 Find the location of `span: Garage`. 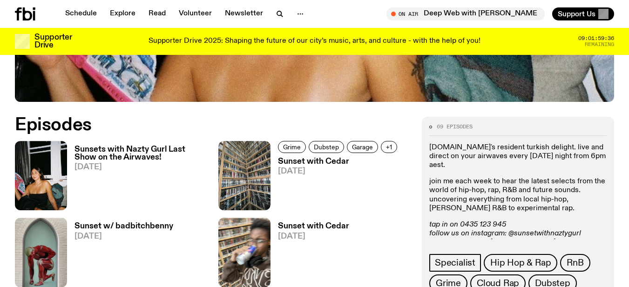

span: Garage is located at coordinates (362, 147).